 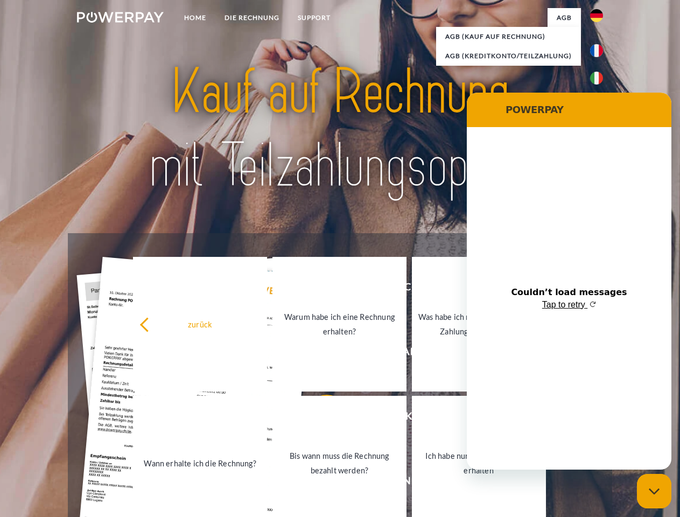 What do you see at coordinates (314, 18) in the screenshot?
I see `a: SUPPORT` at bounding box center [314, 18].